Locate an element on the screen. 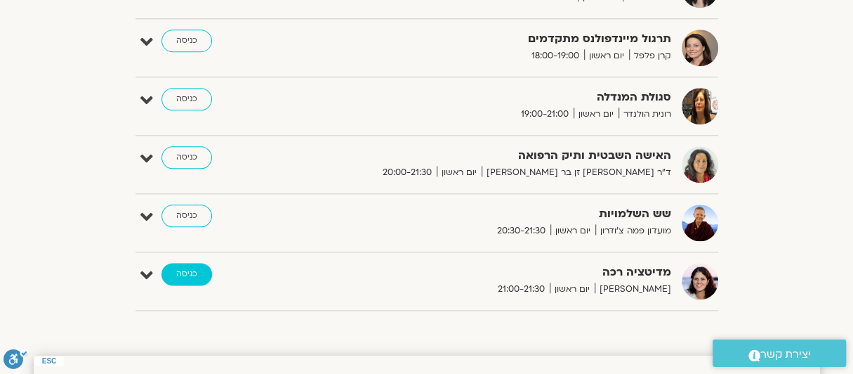 This screenshot has width=853, height=374. strong: תרגול מיינדפולנס מתקדמים is located at coordinates (499, 39).